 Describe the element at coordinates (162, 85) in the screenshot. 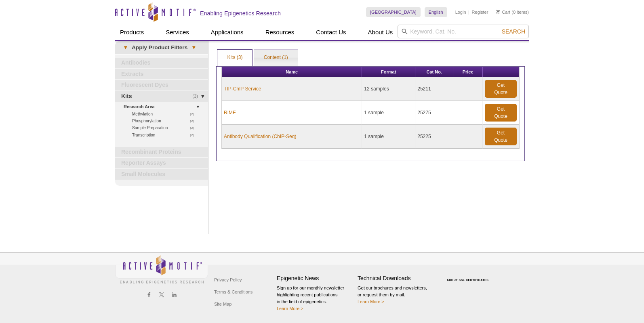

I see `a: Fluorescent Dyes` at that location.